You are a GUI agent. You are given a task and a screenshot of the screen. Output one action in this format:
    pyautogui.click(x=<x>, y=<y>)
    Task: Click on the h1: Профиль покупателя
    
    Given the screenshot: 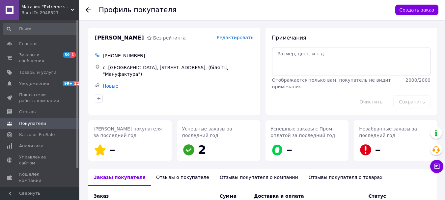 What is the action you would take?
    pyautogui.click(x=138, y=10)
    